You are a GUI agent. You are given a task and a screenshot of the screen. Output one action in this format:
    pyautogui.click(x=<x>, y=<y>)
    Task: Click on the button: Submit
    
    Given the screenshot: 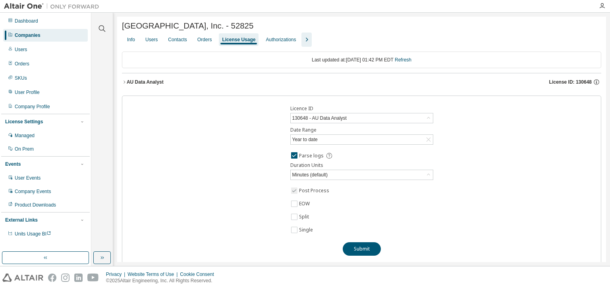 What is the action you would take?
    pyautogui.click(x=362, y=249)
    